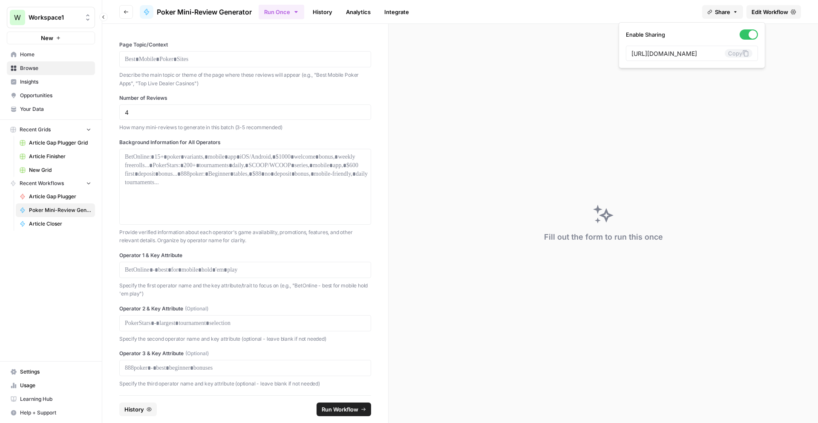  What do you see at coordinates (55, 109) in the screenshot?
I see `span: Your Data` at bounding box center [55, 109].